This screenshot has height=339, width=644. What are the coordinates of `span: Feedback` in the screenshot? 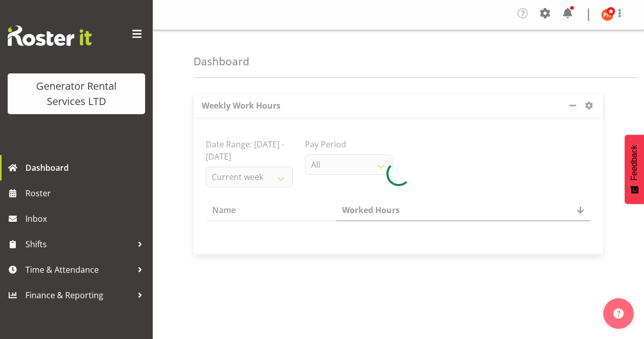 It's located at (634, 163).